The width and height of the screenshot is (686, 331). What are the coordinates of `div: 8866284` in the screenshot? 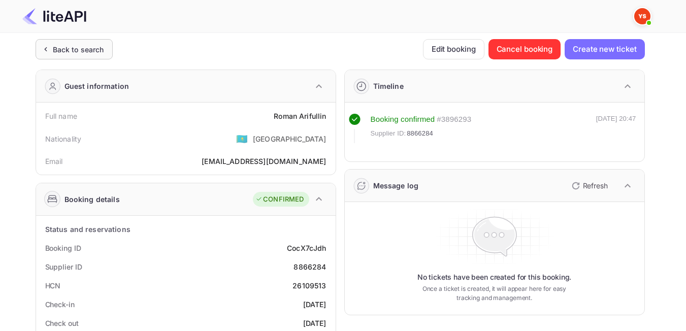 It's located at (310, 267).